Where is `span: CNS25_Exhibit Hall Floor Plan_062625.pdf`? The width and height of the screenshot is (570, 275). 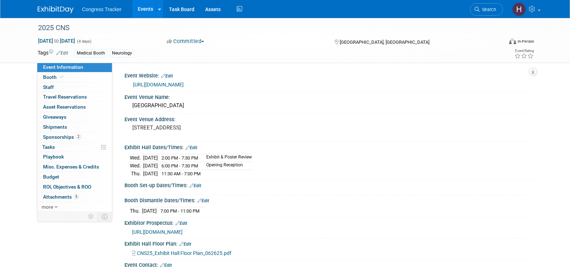 span: CNS25_Exhibit Hall Floor Plan_062625.pdf is located at coordinates (184, 253).